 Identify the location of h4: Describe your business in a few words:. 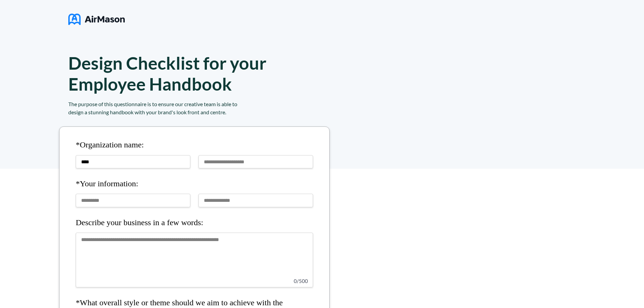
(194, 223).